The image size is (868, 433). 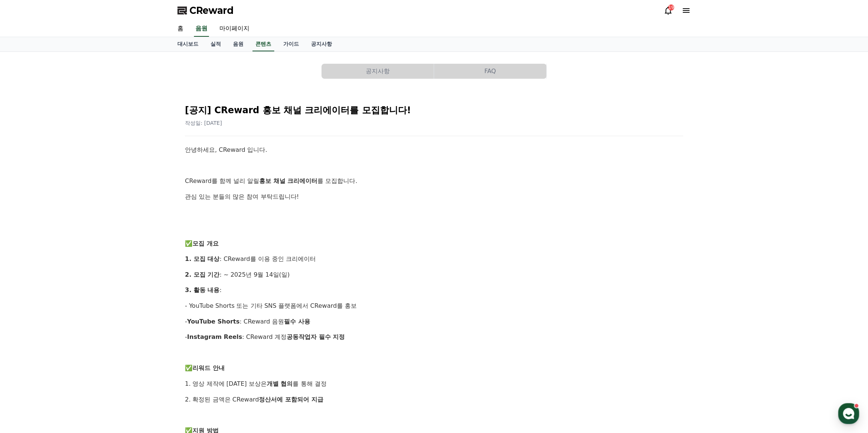 I want to click on strong: 모집 개요, so click(x=206, y=244).